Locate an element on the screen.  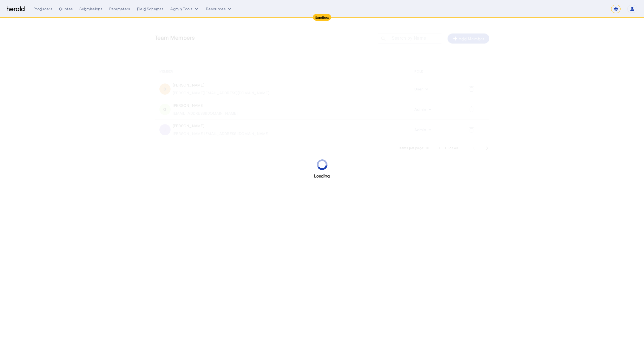
div: Sandbox is located at coordinates (322, 17).